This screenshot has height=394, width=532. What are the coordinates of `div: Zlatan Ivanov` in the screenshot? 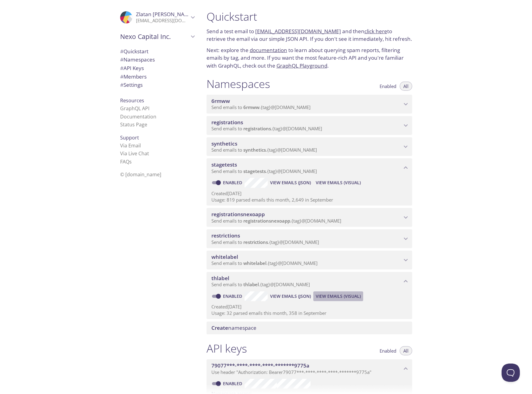 It's located at (157, 17).